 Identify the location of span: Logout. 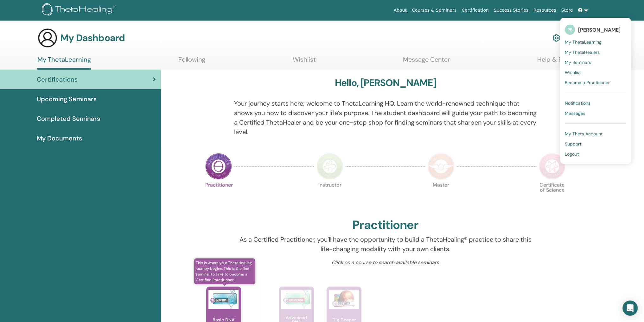
(572, 155).